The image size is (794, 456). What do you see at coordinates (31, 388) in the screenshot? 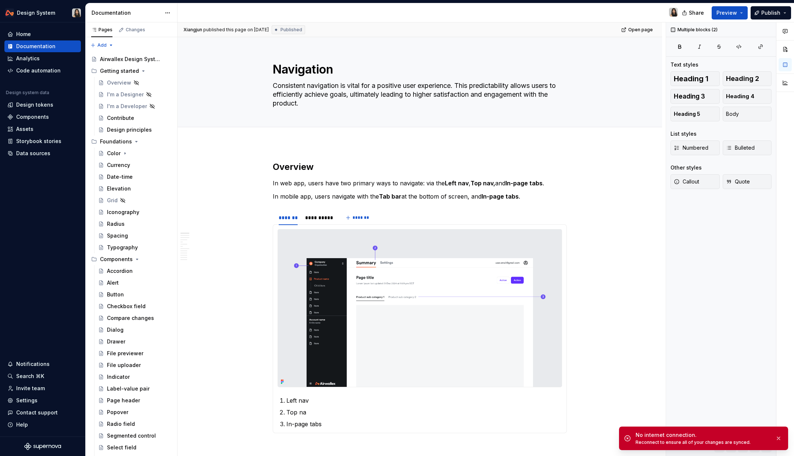
I see `div: Invite team` at bounding box center [31, 388].